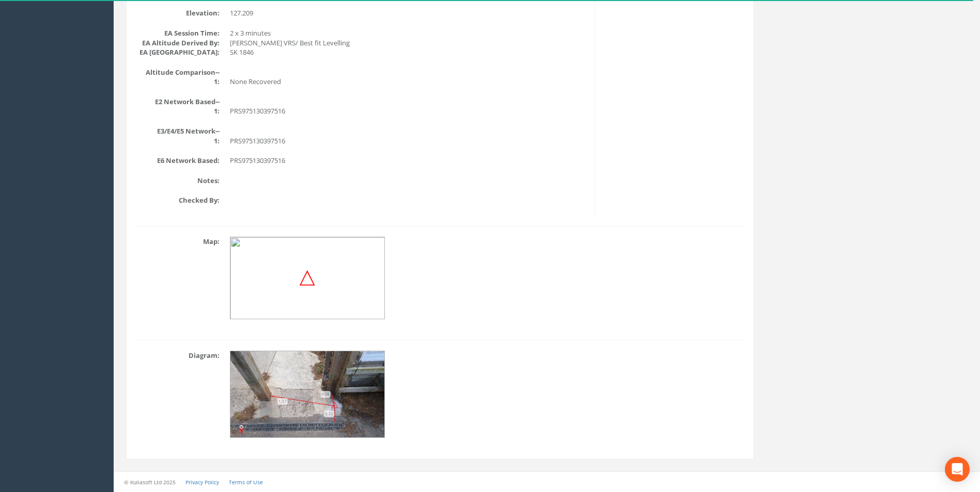 The image size is (980, 492). What do you see at coordinates (307, 278) in the screenshot?
I see `img: map_target.png` at bounding box center [307, 278].